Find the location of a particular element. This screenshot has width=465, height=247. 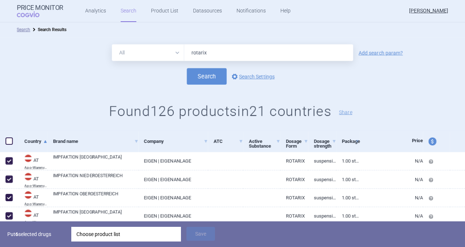

div: Choose product list is located at coordinates (126, 234).